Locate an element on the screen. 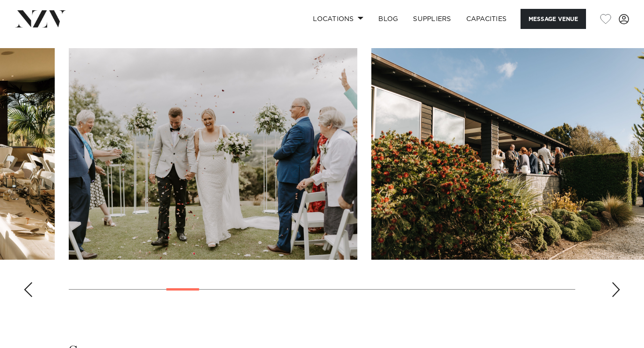  button: Message Venue is located at coordinates (553, 18).